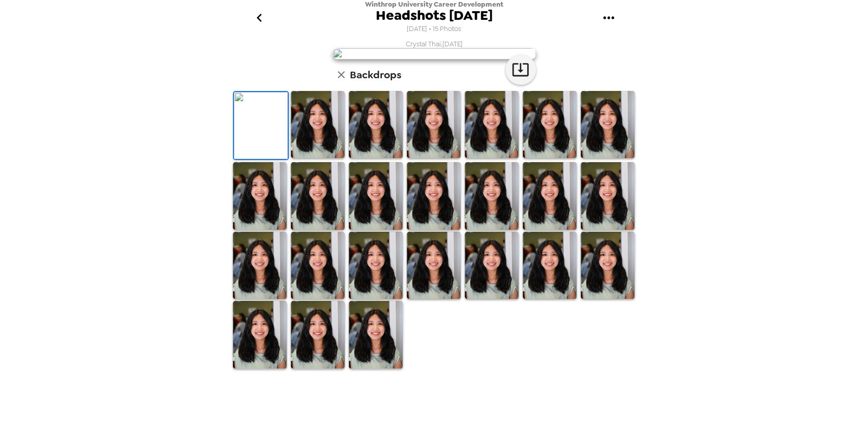 The height and width of the screenshot is (428, 868). Describe the element at coordinates (376, 75) in the screenshot. I see `h6: Backdrops` at that location.